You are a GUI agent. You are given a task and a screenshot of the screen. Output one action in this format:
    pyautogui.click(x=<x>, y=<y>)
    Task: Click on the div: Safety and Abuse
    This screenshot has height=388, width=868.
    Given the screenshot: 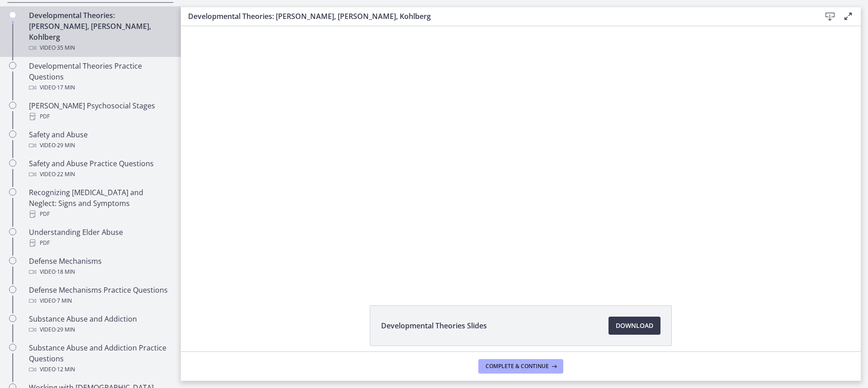 What is the action you would take?
    pyautogui.click(x=100, y=140)
    